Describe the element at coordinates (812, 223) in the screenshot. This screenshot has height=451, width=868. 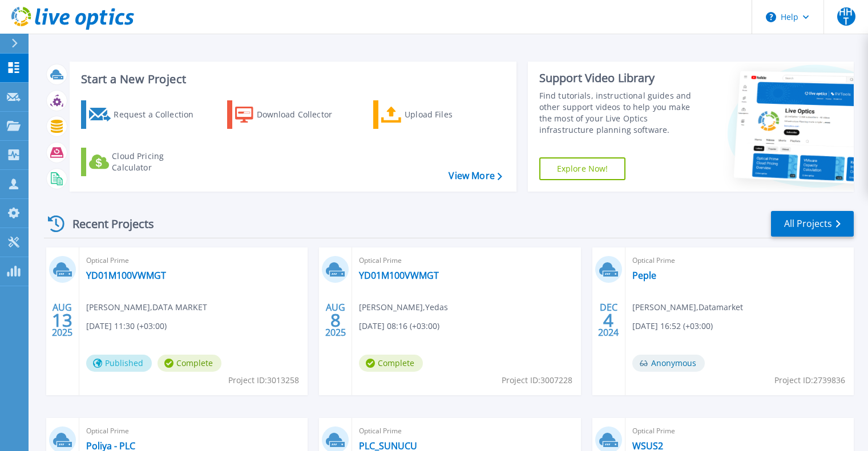
I see `a: All Projects` at that location.